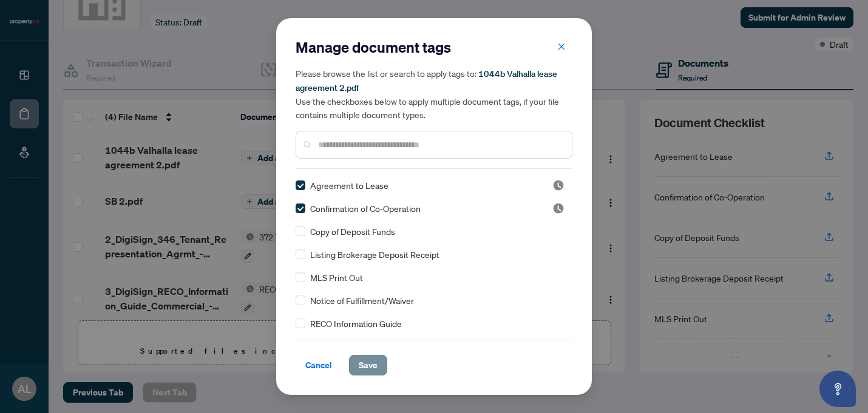 The height and width of the screenshot is (413, 868). What do you see at coordinates (434, 94) in the screenshot?
I see `h5: Please browse the list or search to apply tags to: Use the checkboxes below to apply multiple doc...` at bounding box center [434, 94].